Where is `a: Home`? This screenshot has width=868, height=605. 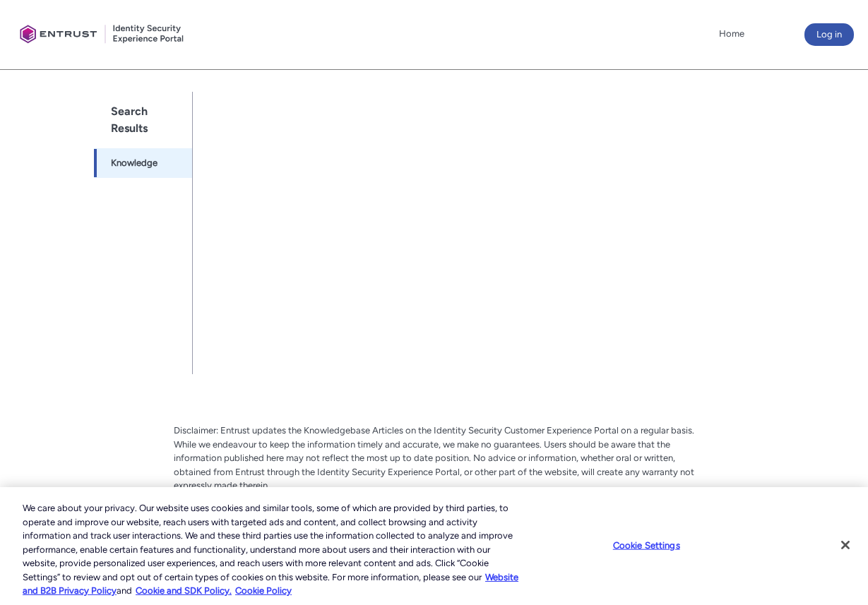
a: Home is located at coordinates (732, 34).